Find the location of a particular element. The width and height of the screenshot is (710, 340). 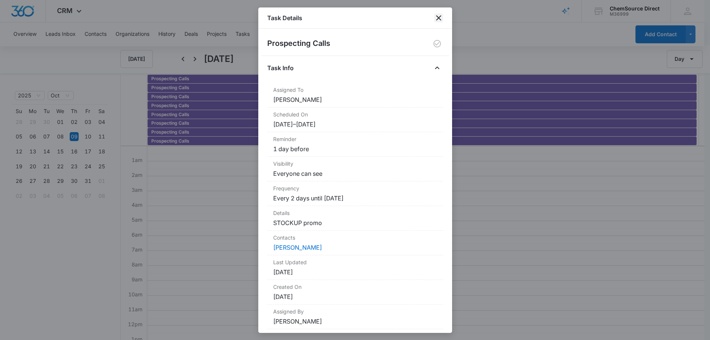

dd: 1 day before is located at coordinates (355, 149).